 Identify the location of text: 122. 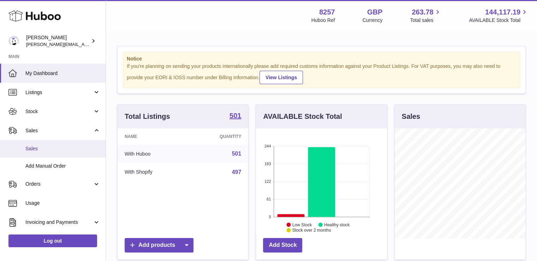
(268, 181).